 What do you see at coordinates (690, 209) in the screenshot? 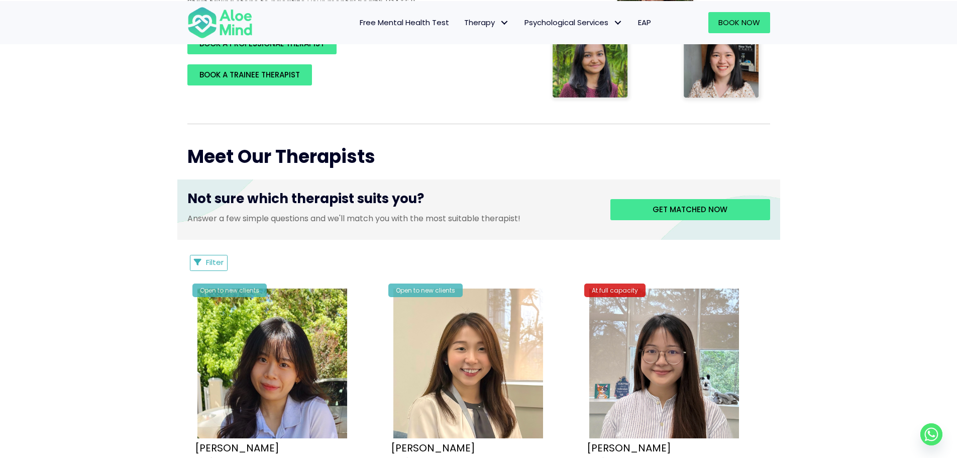
I see `span: Get matched now` at bounding box center [690, 209].